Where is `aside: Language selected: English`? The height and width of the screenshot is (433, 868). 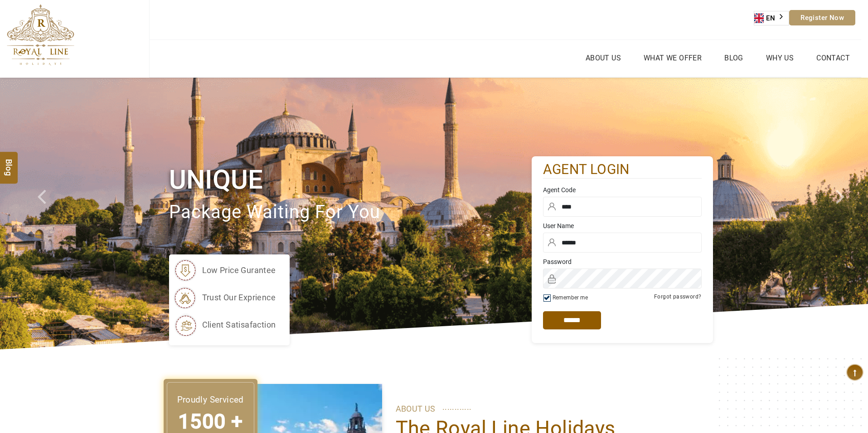
aside: Language selected: English is located at coordinates (772, 18).